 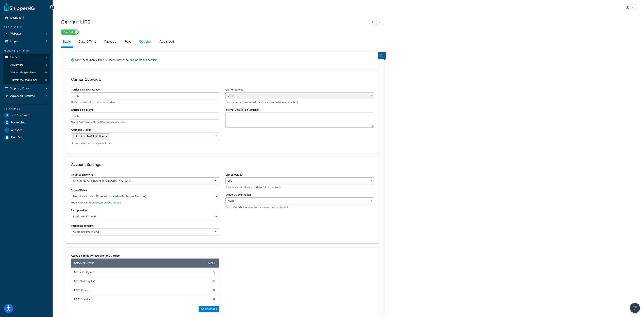 What do you see at coordinates (300, 187) in the screenshot?
I see `p: Converts from weight unit set in Global Settings to this unit` at bounding box center [300, 187].